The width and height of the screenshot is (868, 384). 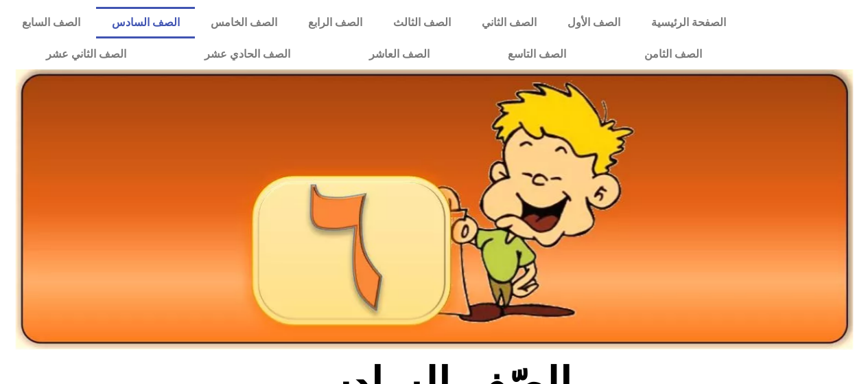 I want to click on a: الصف العاشر, so click(x=399, y=54).